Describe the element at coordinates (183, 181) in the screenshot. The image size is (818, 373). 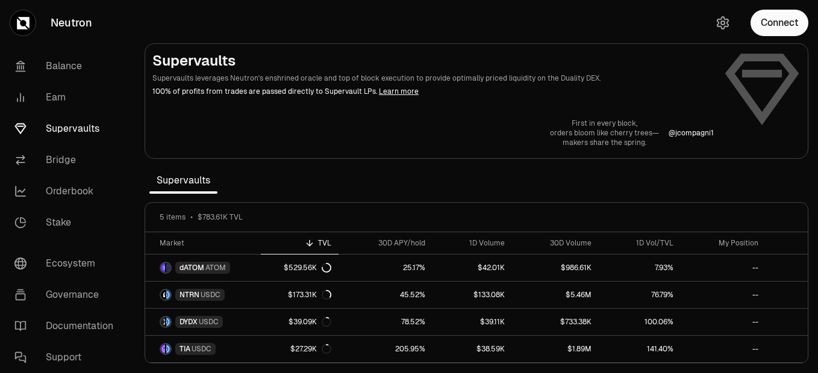
I see `span: Supervaults` at that location.